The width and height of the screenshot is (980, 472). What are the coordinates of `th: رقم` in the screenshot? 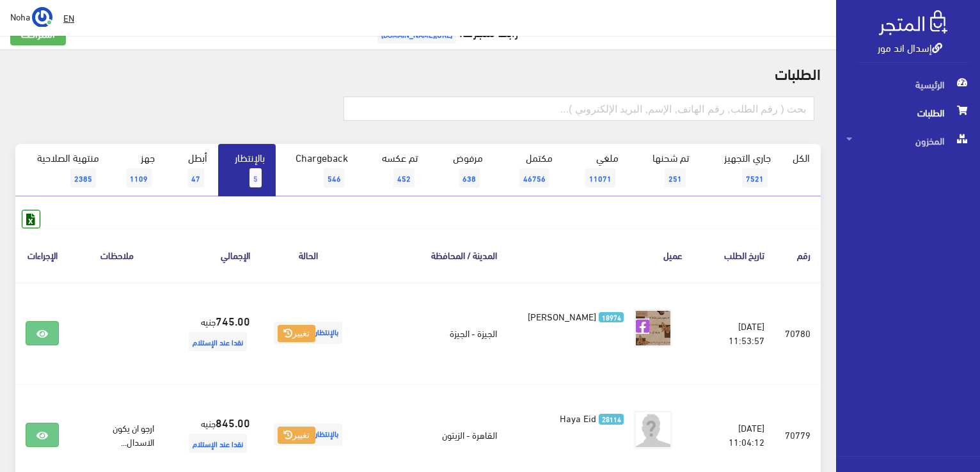 It's located at (798, 255).